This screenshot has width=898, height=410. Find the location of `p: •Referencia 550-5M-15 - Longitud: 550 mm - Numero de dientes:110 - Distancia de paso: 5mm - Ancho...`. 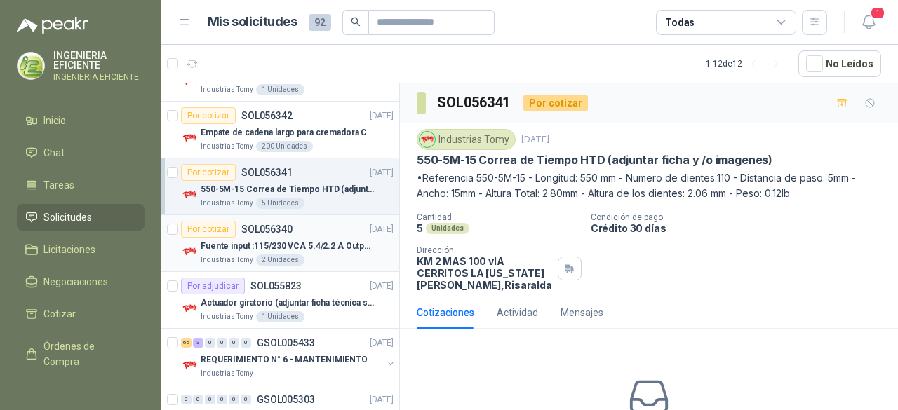

p: •Referencia 550-5M-15 - Longitud: 550 mm - Numero de dientes:110 - Distancia de paso: 5mm - Ancho... is located at coordinates (649, 186).